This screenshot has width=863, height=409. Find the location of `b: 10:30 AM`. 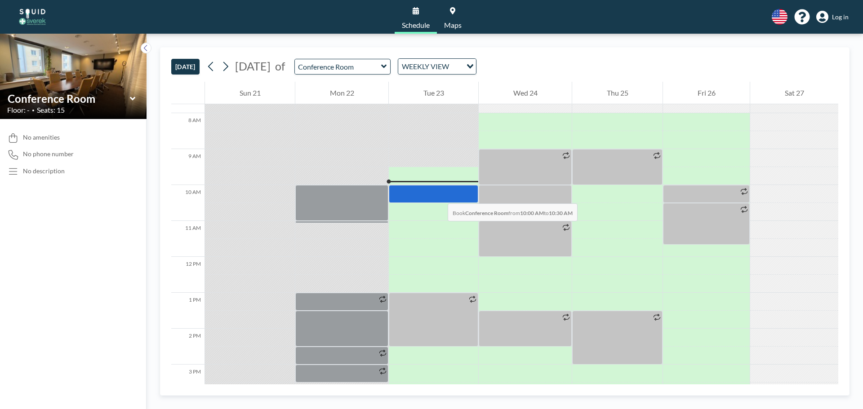

b: 10:30 AM is located at coordinates (560, 213).